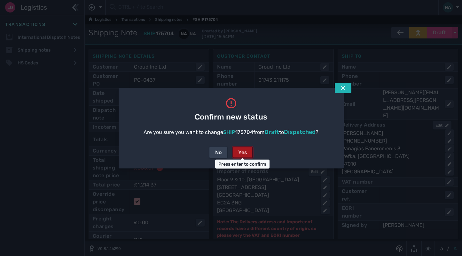 The width and height of the screenshot is (462, 256). What do you see at coordinates (243, 152) in the screenshot?
I see `button: Yes` at bounding box center [243, 152].